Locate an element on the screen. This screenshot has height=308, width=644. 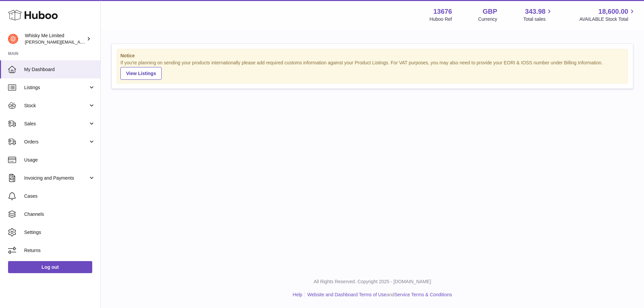
span: Returns is located at coordinates (60, 250).